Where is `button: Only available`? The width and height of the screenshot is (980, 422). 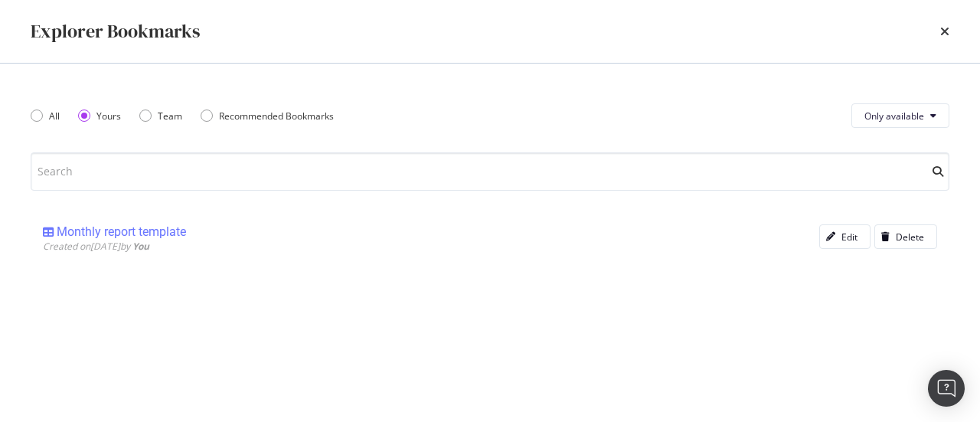 button: Only available is located at coordinates (900, 116).